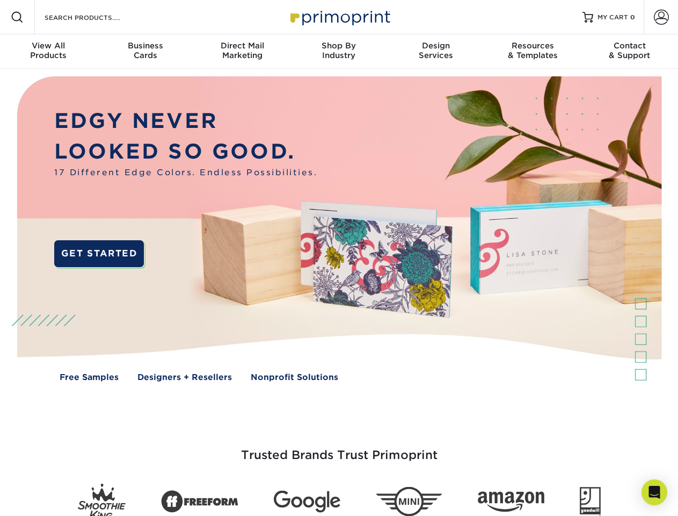  What do you see at coordinates (339, 50) in the screenshot?
I see `div: Industry` at bounding box center [339, 50].